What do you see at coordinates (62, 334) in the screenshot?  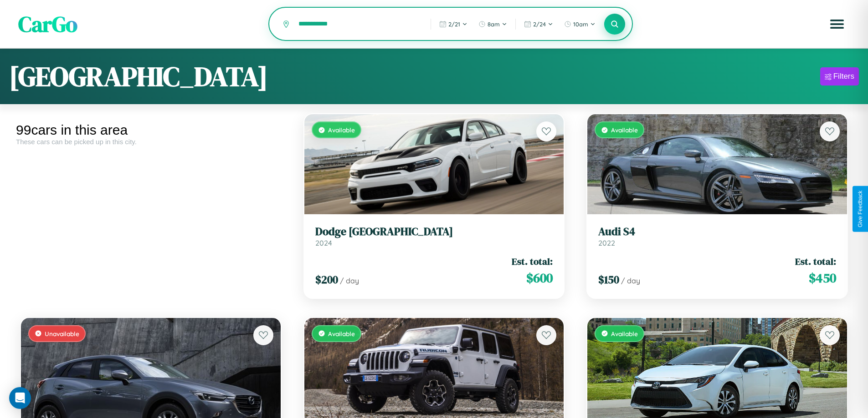 I see `span: Unavailable` at bounding box center [62, 334].